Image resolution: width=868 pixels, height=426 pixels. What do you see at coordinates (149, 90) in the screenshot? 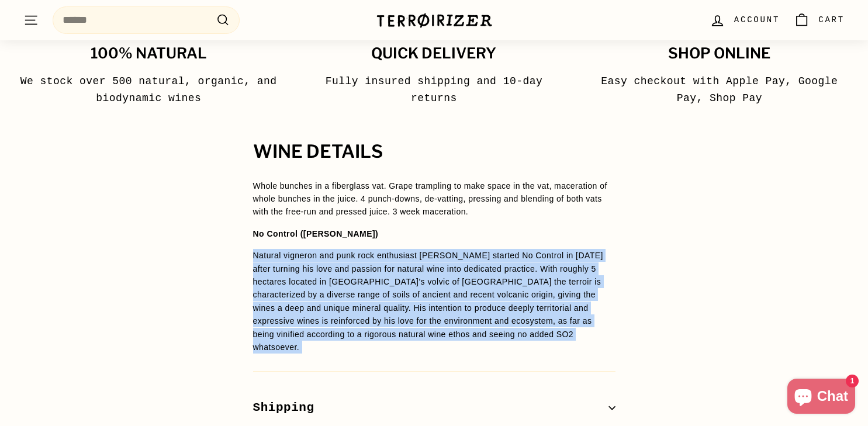
I see `p: We stock over 500 natural, organic, and biodynamic wines` at bounding box center [149, 90].